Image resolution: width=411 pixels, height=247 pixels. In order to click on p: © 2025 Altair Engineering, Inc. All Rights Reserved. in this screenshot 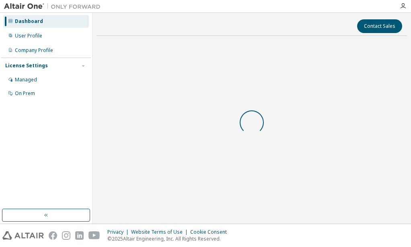, I will do `click(169, 238)`.